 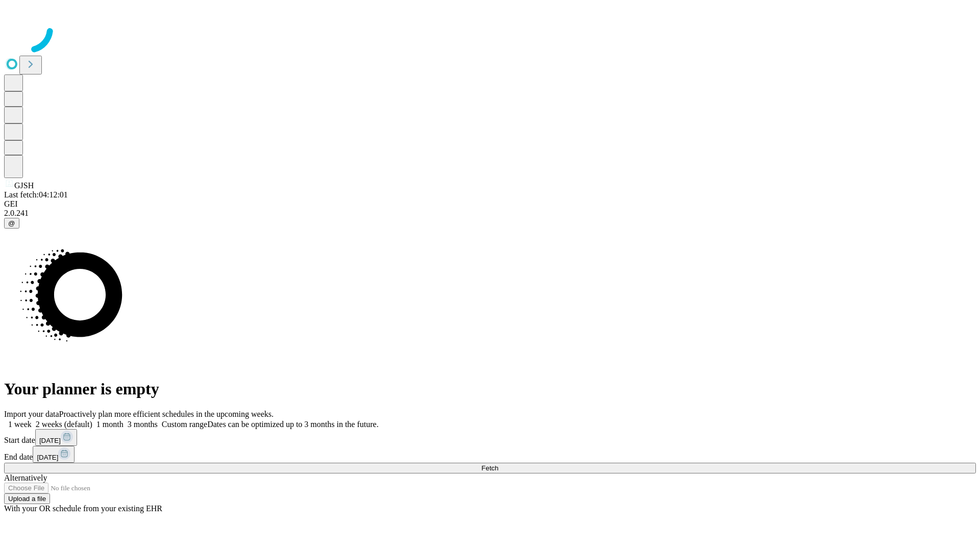 What do you see at coordinates (36, 195) in the screenshot?
I see `span: Last fetch: 04:12:01` at bounding box center [36, 195].